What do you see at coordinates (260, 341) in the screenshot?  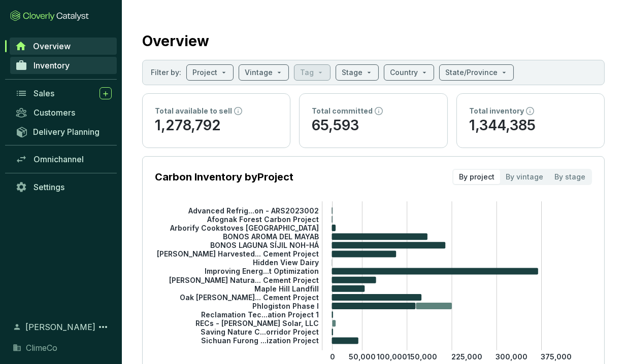 I see `tspan: Sichuan Furong ...ization Project` at bounding box center [260, 341].